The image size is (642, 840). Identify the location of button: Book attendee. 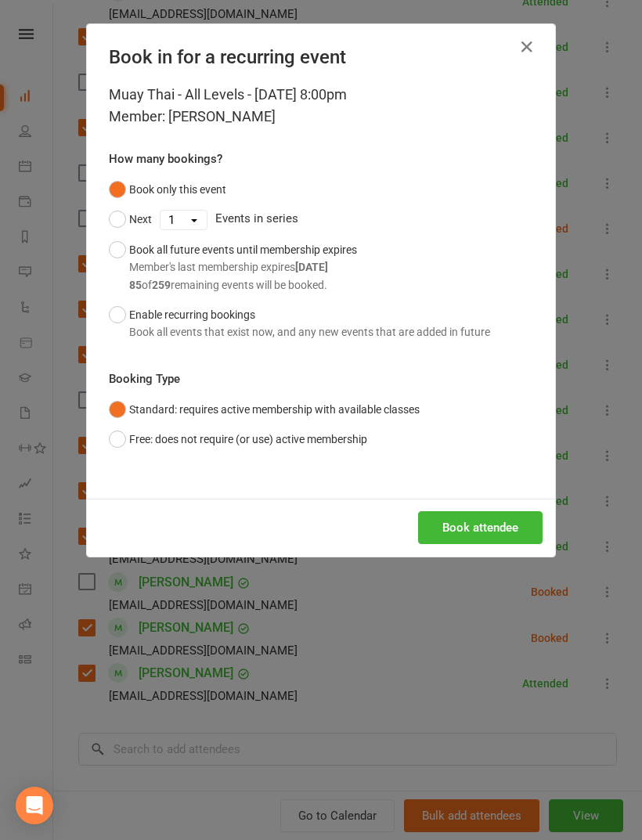
(480, 528).